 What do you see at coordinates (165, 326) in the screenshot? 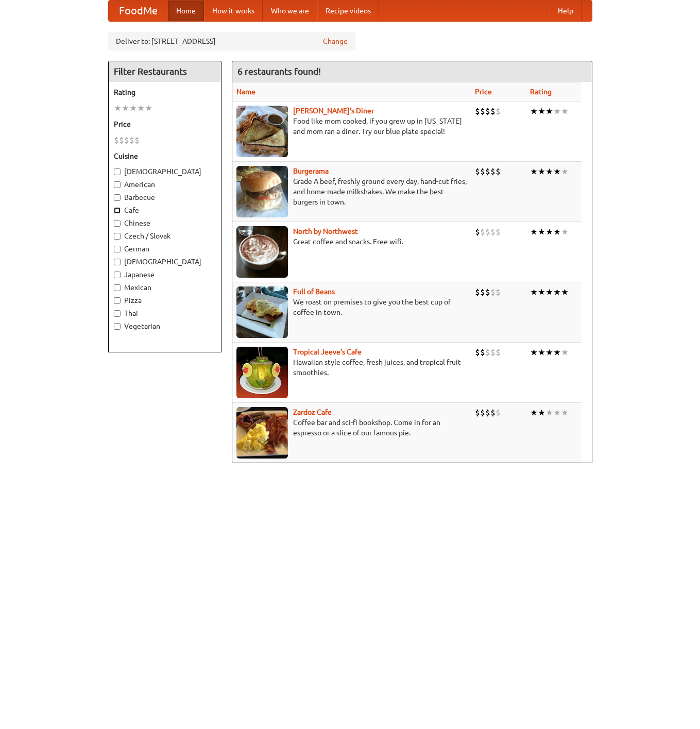
I see `label: Vegetarian` at bounding box center [165, 326].